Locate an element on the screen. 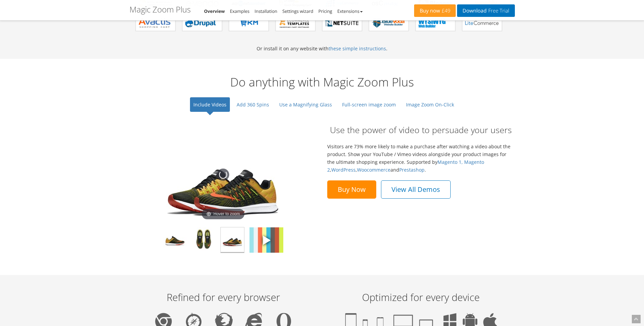 This screenshot has width=644, height=326. a: DownloadFree Trial is located at coordinates (486, 11).